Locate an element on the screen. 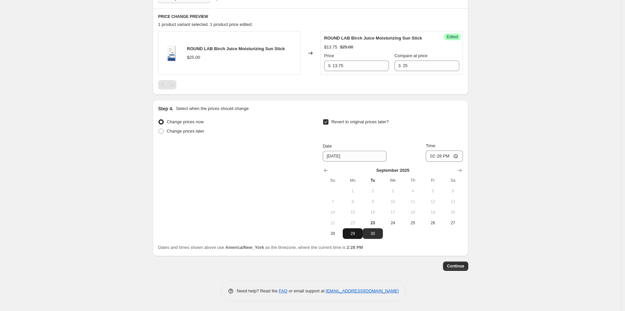 Image resolution: width=625 pixels, height=311 pixels. th: Tuesday is located at coordinates (372, 180).